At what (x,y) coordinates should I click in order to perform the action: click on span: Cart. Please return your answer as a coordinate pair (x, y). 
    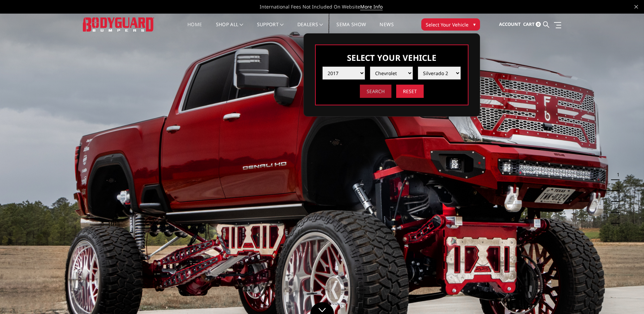
    Looking at the image, I should click on (529, 24).